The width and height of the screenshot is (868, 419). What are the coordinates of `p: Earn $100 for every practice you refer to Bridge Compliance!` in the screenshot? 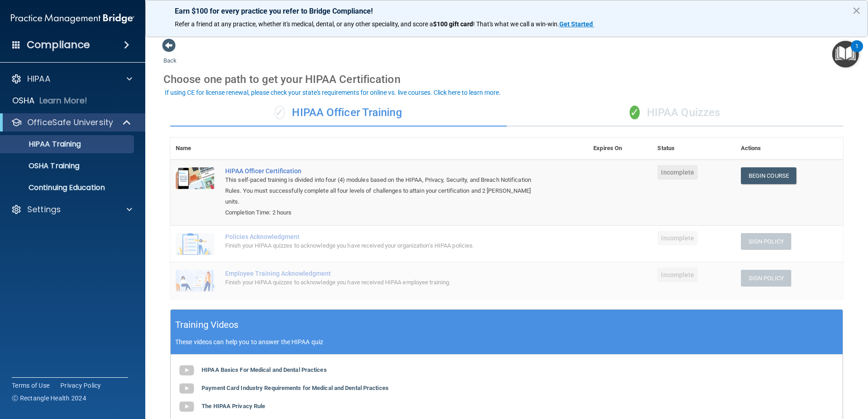 It's located at (507, 11).